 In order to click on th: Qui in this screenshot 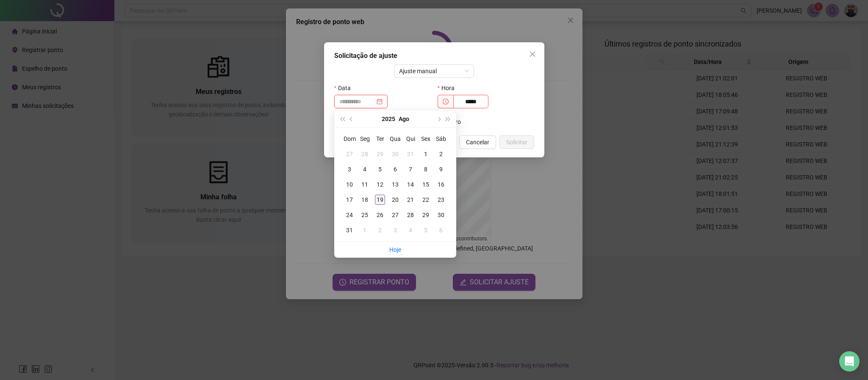, I will do `click(411, 139)`.